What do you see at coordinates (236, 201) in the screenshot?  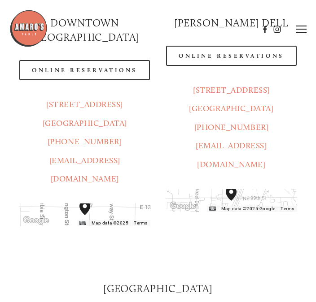 I see `div: Amaro's Table 816 Northeast 98th Circle Vancouver, WA, 98665, United States` at bounding box center [236, 201].